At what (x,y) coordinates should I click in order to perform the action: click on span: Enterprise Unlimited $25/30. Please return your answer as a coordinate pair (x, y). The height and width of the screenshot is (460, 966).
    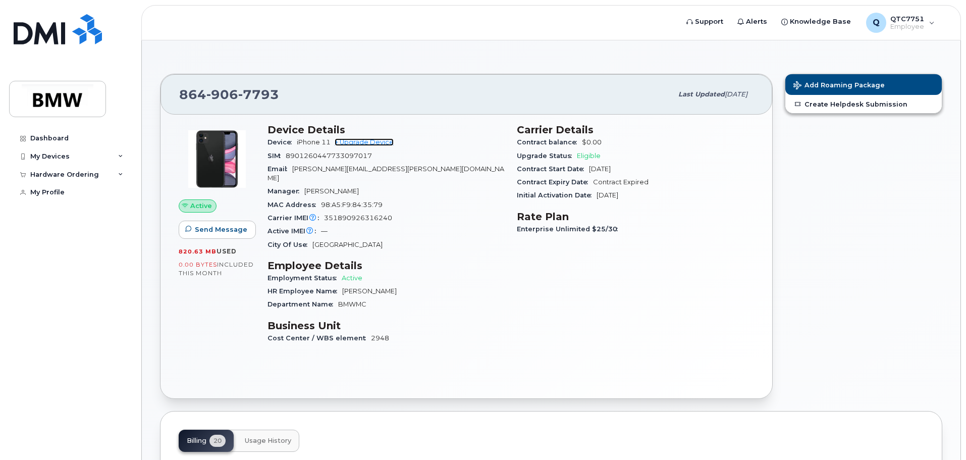
    Looking at the image, I should click on (570, 229).